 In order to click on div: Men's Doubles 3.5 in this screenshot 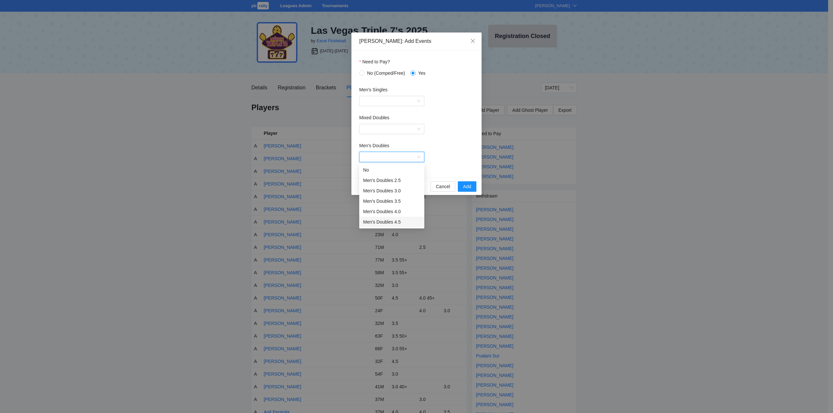, I will do `click(392, 201)`.